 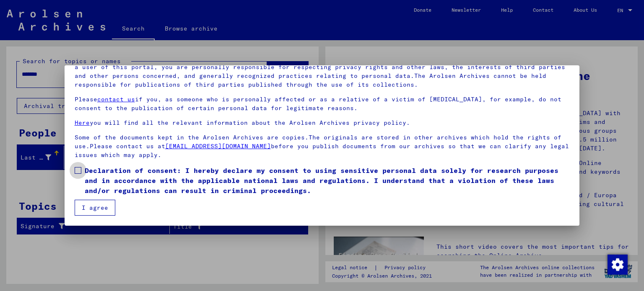 I want to click on div: Change consent, so click(x=617, y=264).